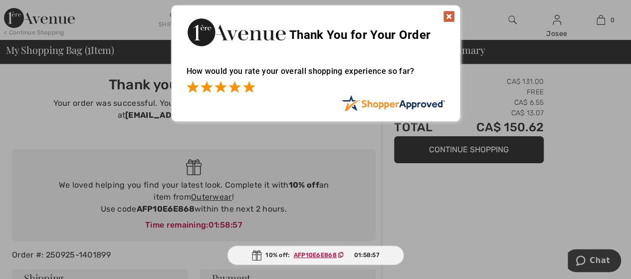 This screenshot has height=279, width=631. Describe the element at coordinates (359, 35) in the screenshot. I see `span: Thank You for Your Order` at that location.